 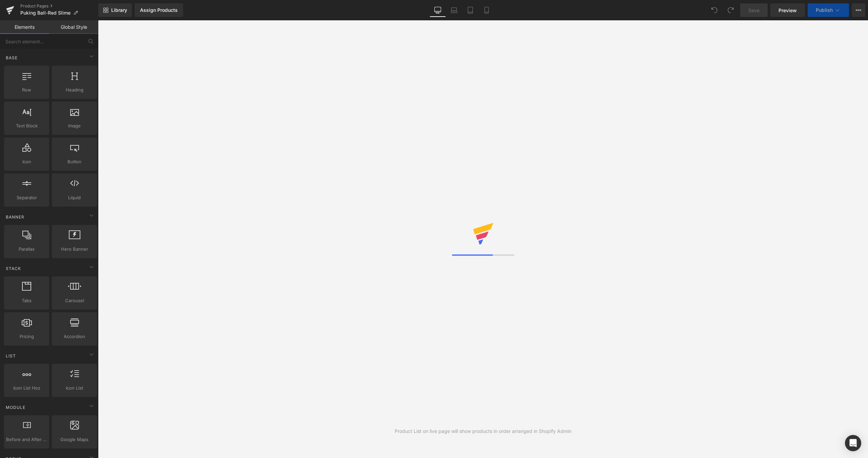 What do you see at coordinates (74, 197) in the screenshot?
I see `span: Liquid` at bounding box center [74, 197].